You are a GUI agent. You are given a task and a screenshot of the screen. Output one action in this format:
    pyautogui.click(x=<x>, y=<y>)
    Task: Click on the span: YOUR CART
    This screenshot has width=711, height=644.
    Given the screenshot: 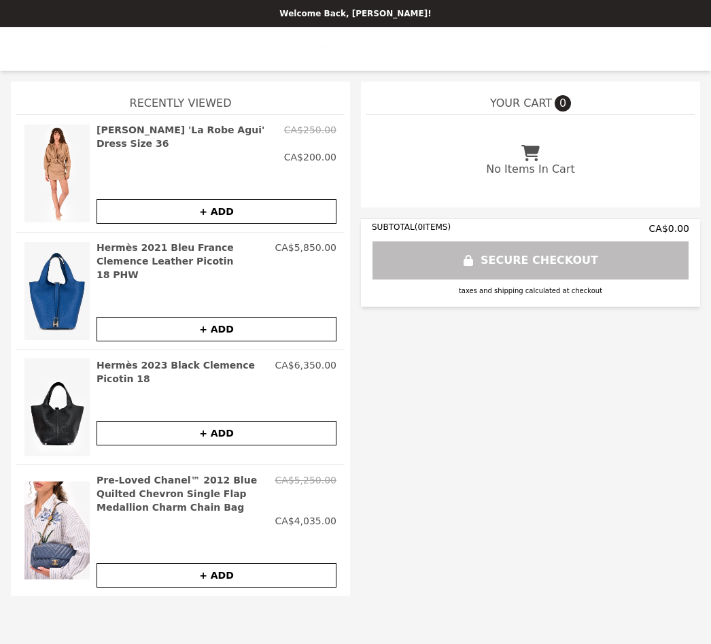 What is the action you would take?
    pyautogui.click(x=521, y=103)
    